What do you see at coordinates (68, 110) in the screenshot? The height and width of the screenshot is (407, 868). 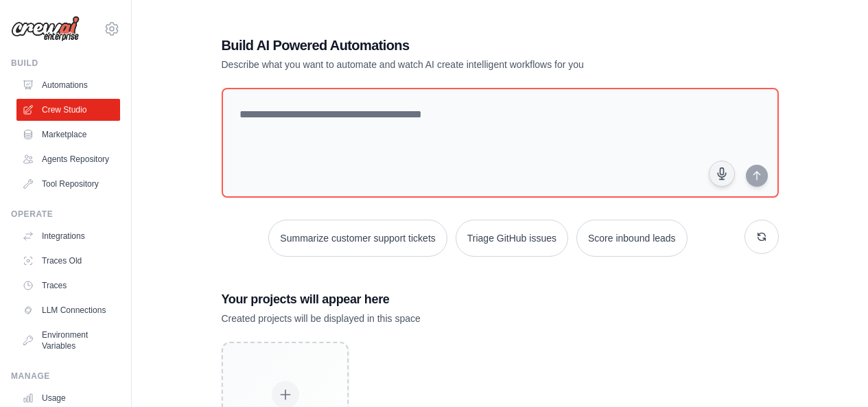 I see `a: Crew Studio` at bounding box center [68, 110].